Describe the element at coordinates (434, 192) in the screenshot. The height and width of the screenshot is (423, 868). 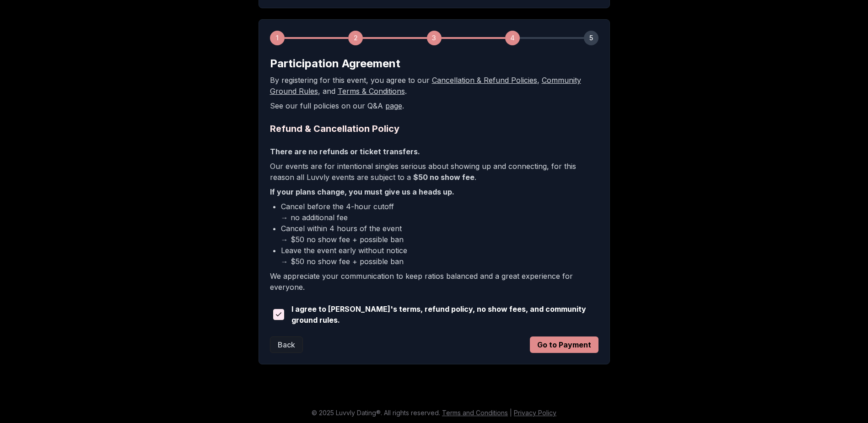
I see `p: If your plans change, you must give us a heads up.` at that location.